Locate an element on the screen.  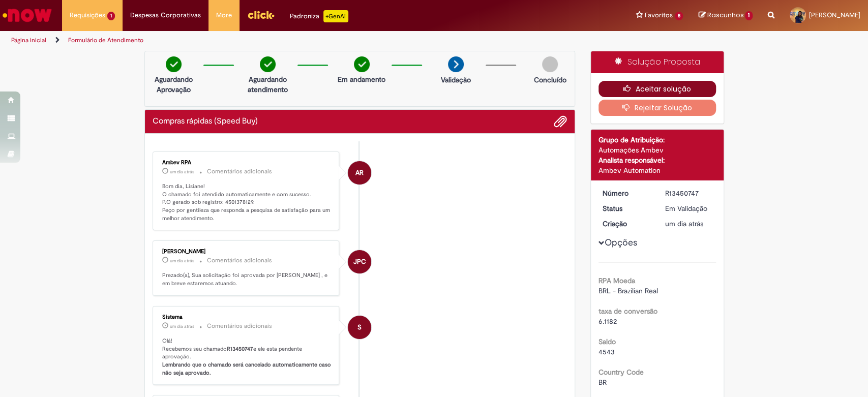
div: Analista responsável: is located at coordinates (657, 160).